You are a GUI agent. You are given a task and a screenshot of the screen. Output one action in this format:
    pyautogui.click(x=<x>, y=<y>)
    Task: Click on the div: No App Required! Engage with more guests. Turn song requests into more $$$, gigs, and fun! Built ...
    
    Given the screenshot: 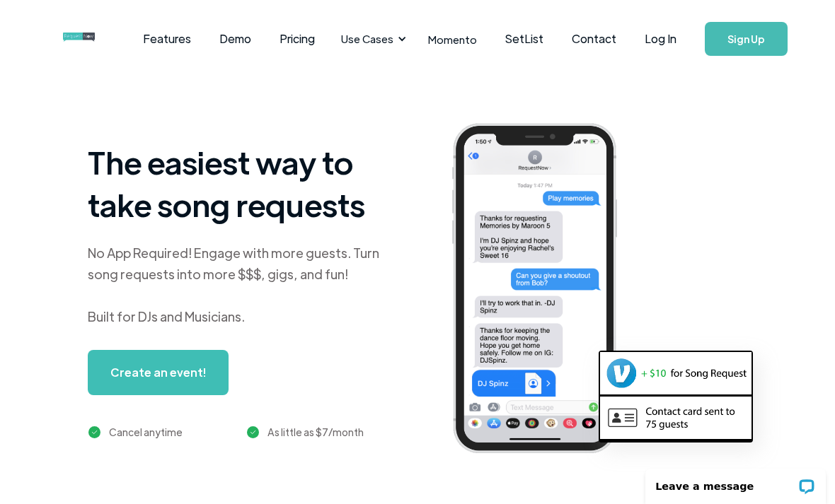 What is the action you would take?
    pyautogui.click(x=243, y=285)
    